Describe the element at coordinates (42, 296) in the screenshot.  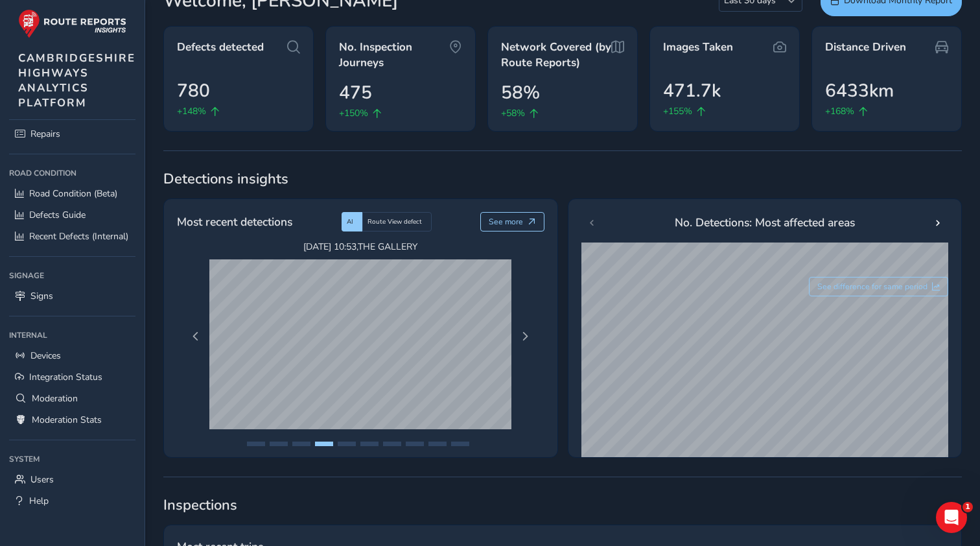
I see `span: Signs` at that location.